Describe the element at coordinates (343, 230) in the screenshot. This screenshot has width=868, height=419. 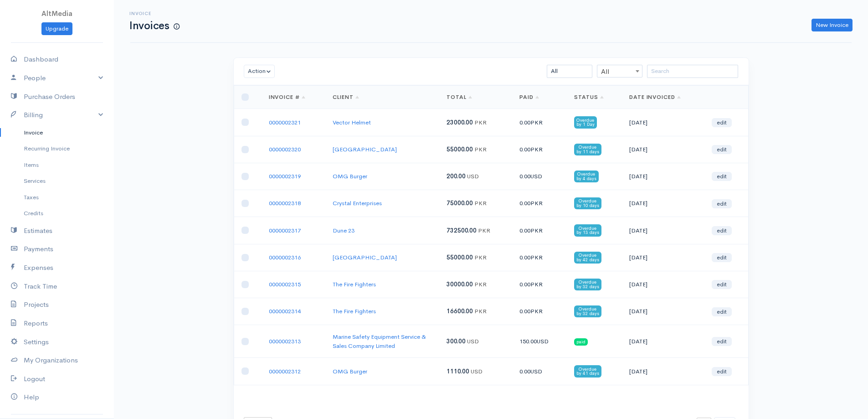
I see `a: Dune 23` at that location.